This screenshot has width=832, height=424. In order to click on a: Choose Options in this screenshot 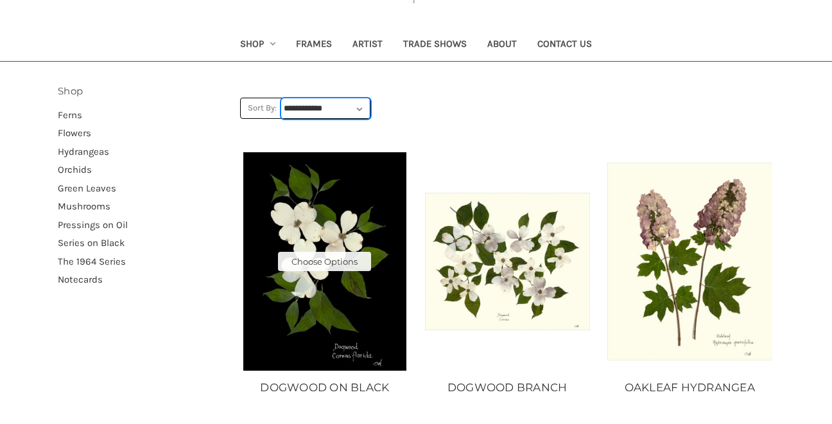, I will do `click(324, 261)`.